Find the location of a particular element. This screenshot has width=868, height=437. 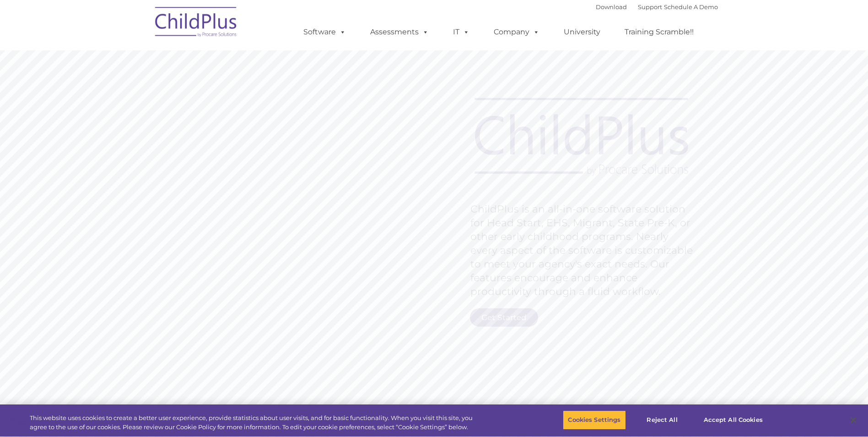

a: Support is located at coordinates (650, 7).